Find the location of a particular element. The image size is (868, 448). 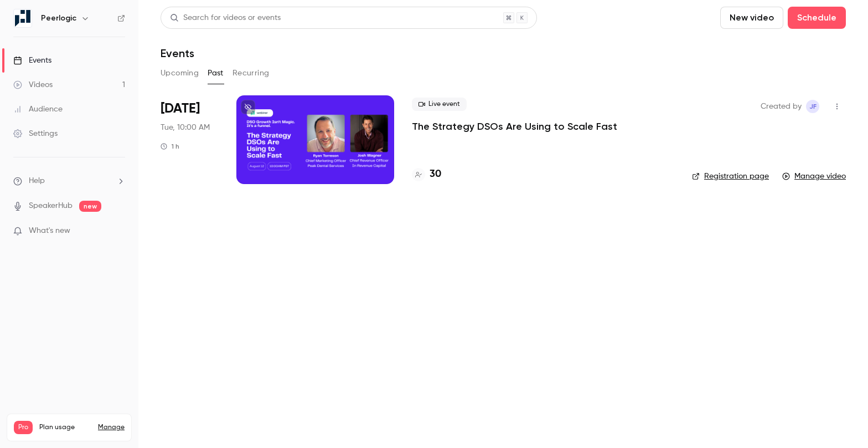

button: Recurring is located at coordinates (251, 73).